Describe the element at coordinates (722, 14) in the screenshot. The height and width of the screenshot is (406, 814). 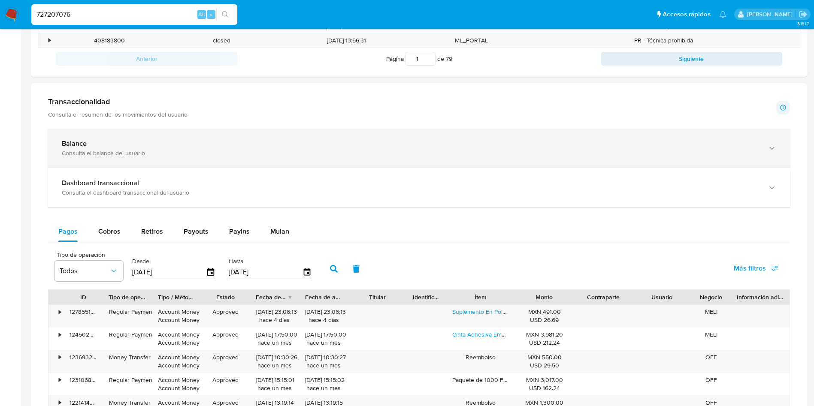
I see `a: Notificaciones` at that location.